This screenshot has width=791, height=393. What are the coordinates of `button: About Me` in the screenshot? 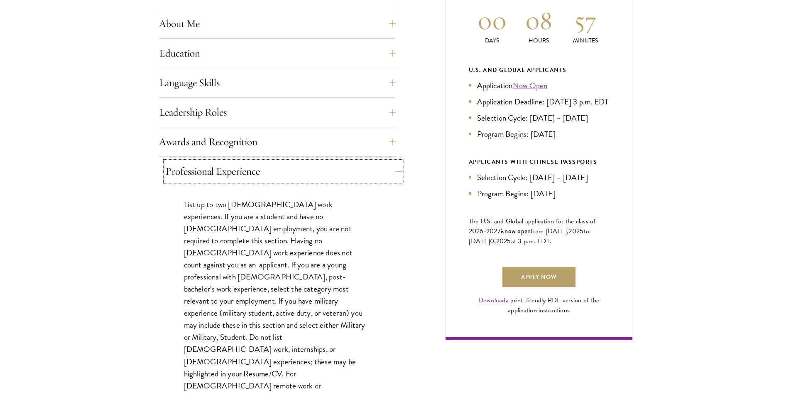 It's located at (278, 24).